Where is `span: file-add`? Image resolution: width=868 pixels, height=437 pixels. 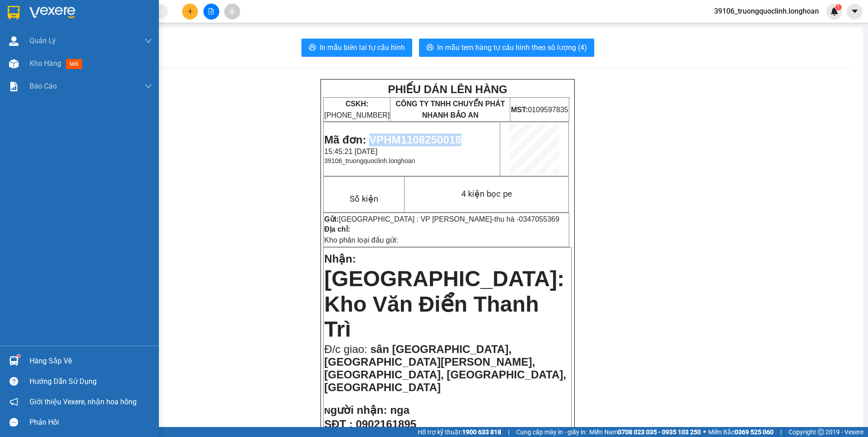 span: file-add is located at coordinates (211, 12).